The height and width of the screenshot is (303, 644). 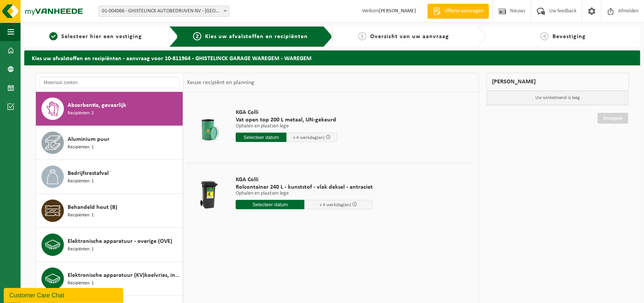 I want to click on button: Aluminium puur Recipiënten: 1, so click(x=109, y=142).